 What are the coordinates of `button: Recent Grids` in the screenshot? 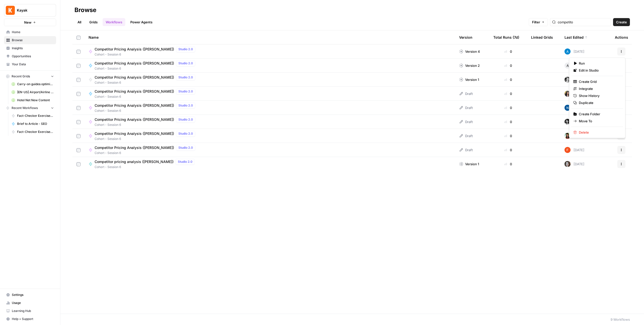 It's located at (30, 76).